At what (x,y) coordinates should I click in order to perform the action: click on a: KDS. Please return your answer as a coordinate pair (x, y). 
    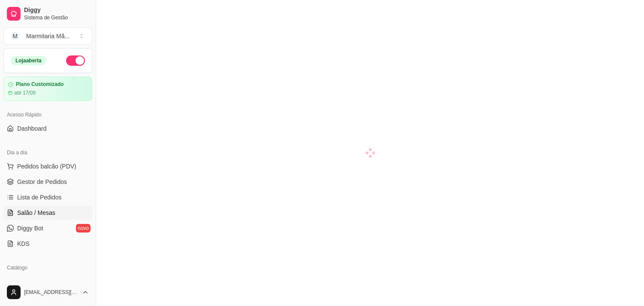
    Looking at the image, I should click on (48, 244).